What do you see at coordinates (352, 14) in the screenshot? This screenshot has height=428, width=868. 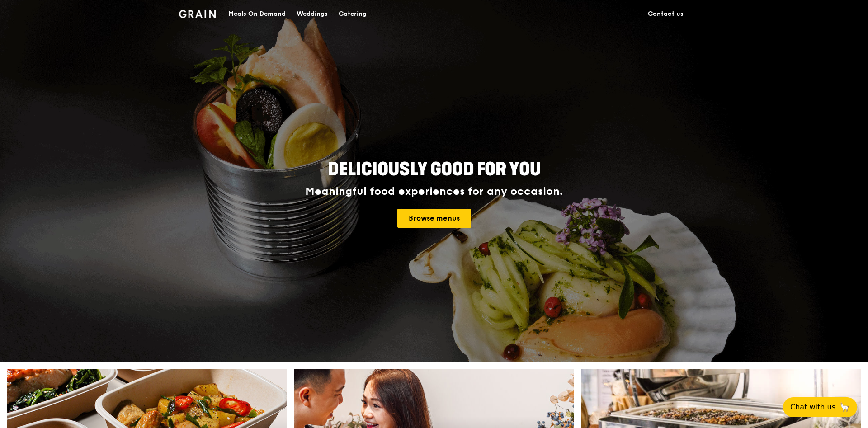 I see `a: Catering` at bounding box center [352, 14].